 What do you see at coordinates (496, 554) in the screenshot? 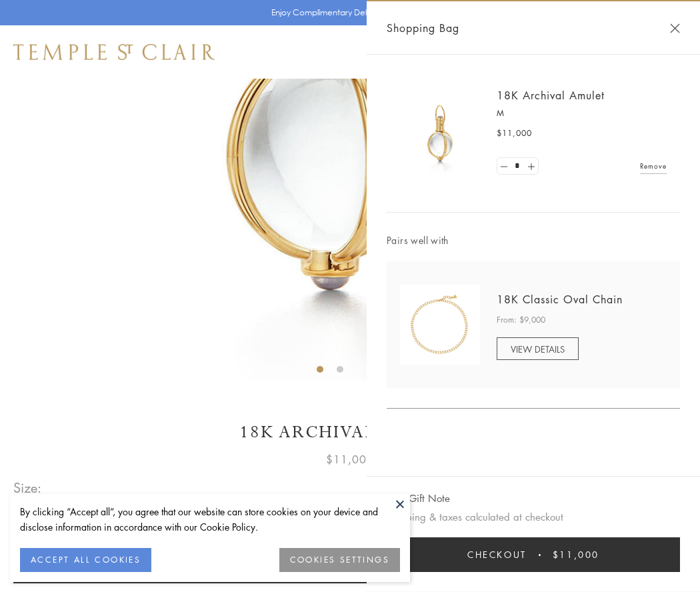
I see `span: Checkout` at bounding box center [496, 554].